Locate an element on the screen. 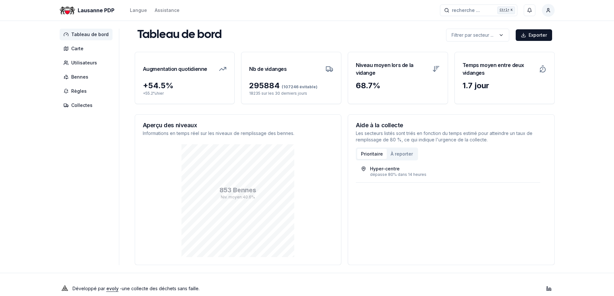 The width and height of the screenshot is (614, 296). a: Hyper-centredépasse 80% dans 14 heures is located at coordinates (448, 171).